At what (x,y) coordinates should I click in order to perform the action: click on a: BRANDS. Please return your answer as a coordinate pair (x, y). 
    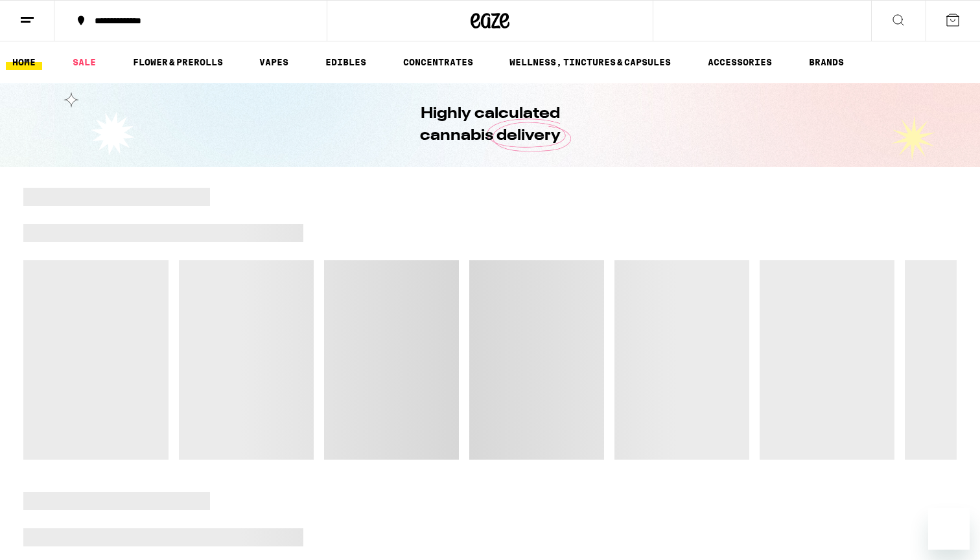
    Looking at the image, I should click on (826, 62).